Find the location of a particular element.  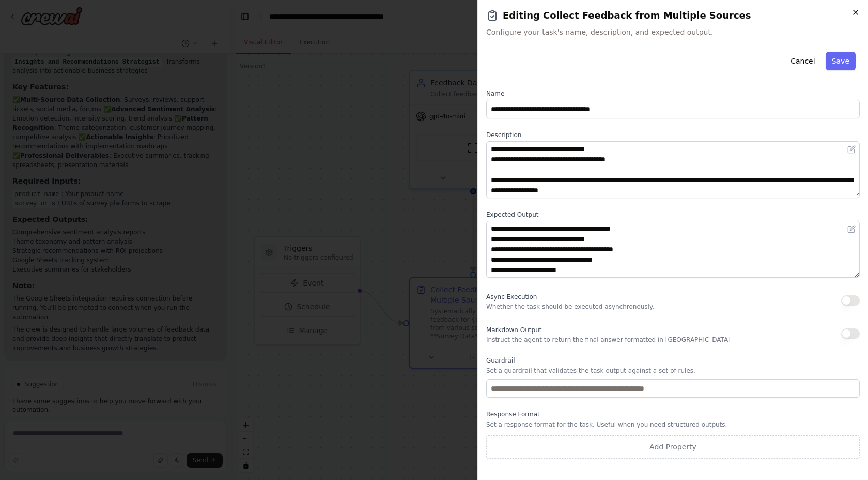

p: Whether the task should be executed asynchronously. is located at coordinates (570, 307).